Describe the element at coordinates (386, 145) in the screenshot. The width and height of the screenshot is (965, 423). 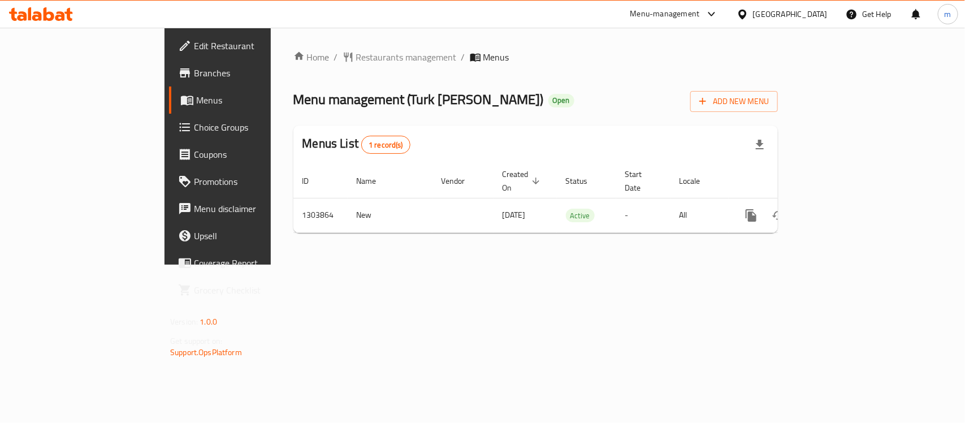
I see `div: Total records count` at that location.